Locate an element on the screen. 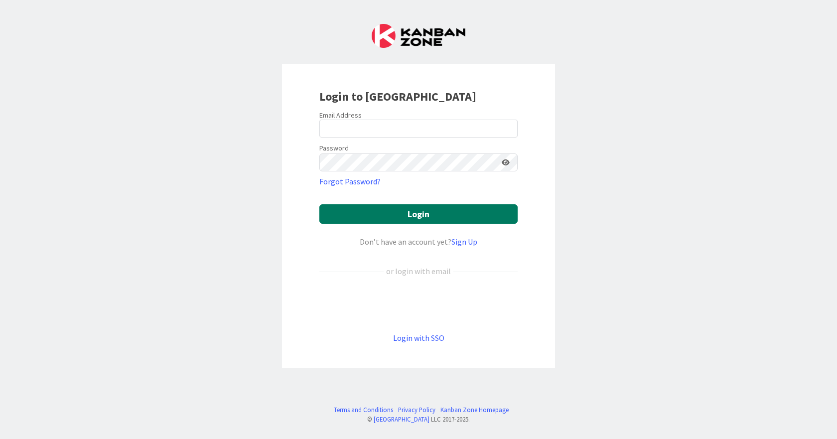 This screenshot has width=837, height=439. a: Sign Up is located at coordinates (464, 242).